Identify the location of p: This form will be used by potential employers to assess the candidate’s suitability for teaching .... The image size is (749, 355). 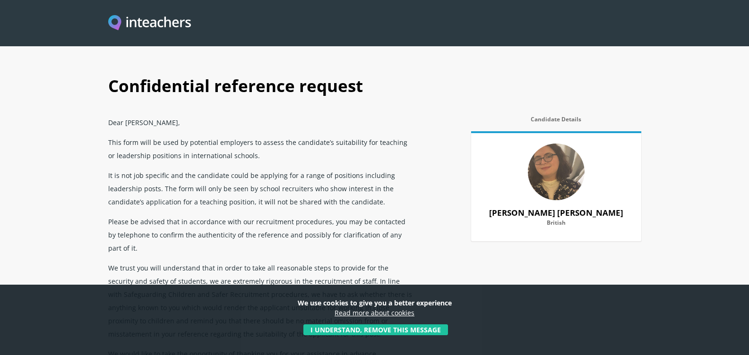
(261, 149).